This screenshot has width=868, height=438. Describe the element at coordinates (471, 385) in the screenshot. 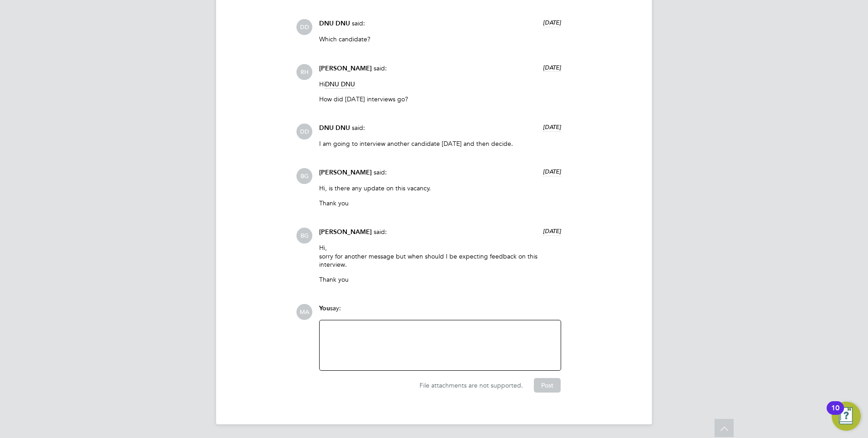

I see `span: File attachments are not supported.` at that location.